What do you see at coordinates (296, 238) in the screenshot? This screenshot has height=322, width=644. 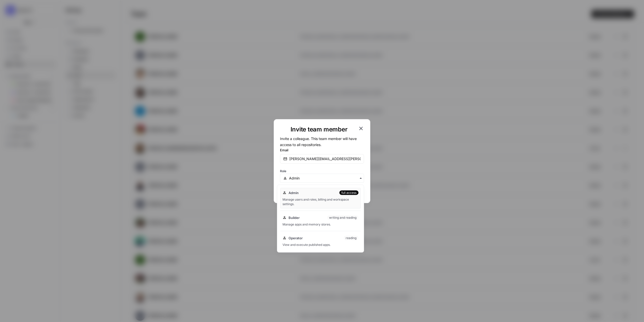 I see `span: Operator` at bounding box center [296, 238].